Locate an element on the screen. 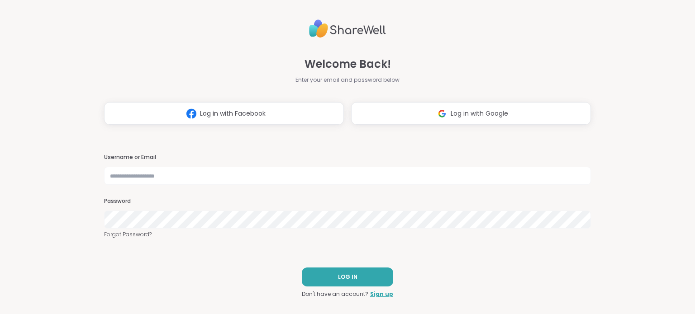  span: Welcome Back! is located at coordinates (347, 64).